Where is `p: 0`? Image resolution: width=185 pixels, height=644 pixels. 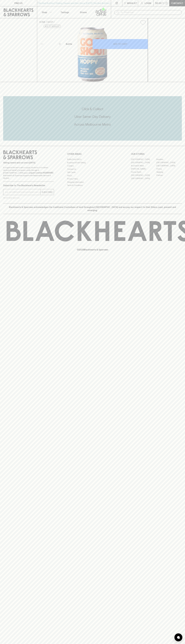 p: 0 is located at coordinates (166, 3).